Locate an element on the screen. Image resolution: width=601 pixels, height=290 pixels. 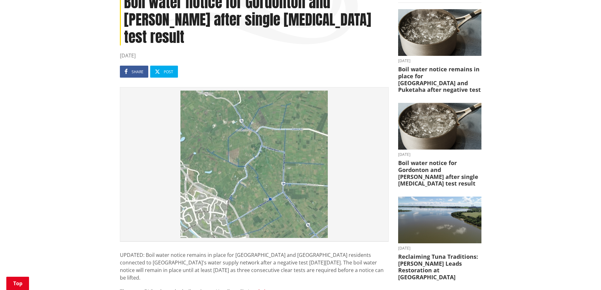
img: Waahi Lake is located at coordinates (440, 220).